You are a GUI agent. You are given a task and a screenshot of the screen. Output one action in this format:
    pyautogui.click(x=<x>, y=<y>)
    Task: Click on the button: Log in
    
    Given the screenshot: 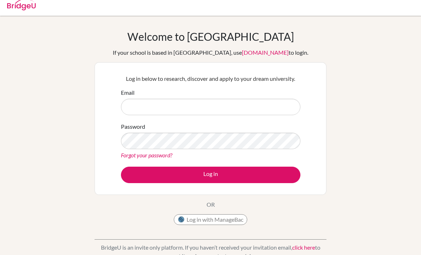 What is the action you would take?
    pyautogui.click(x=211, y=175)
    